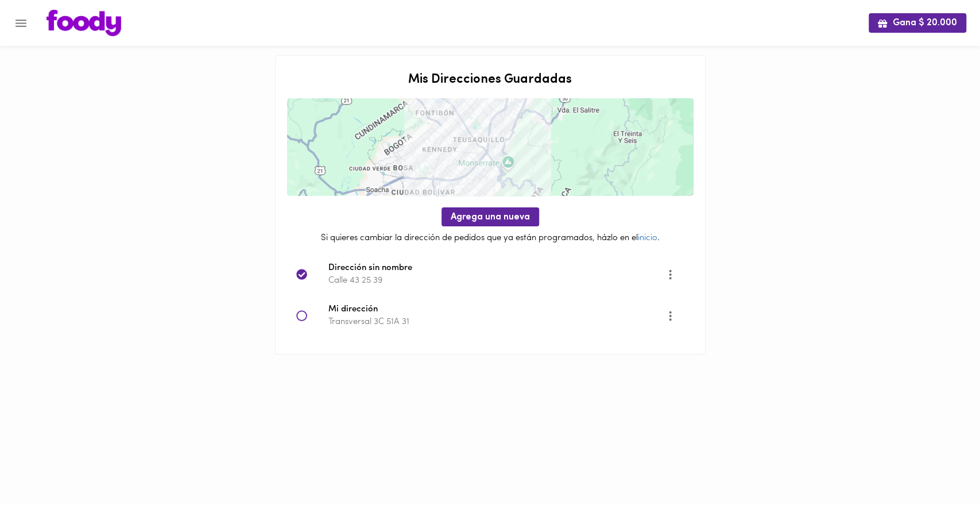  I want to click on span: Agrega una nueva, so click(490, 217).